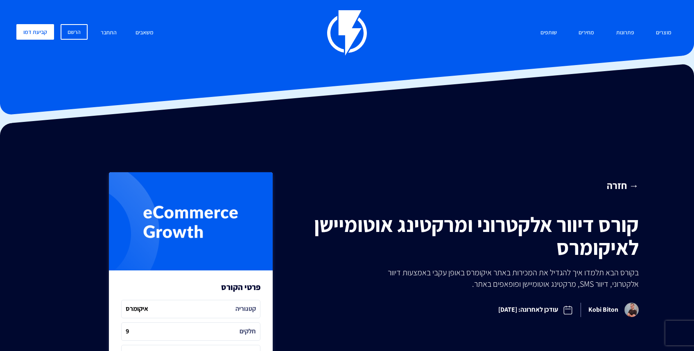  Describe the element at coordinates (471, 236) in the screenshot. I see `h1: קורס דיוור אלקטרוני ומרקטינג אוטומיישן לאיקומרס` at that location.